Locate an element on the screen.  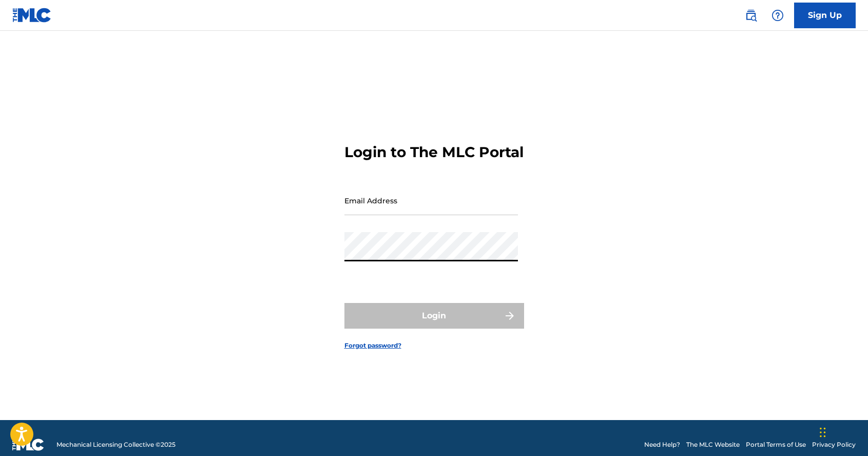
div: Drag is located at coordinates (823, 432).